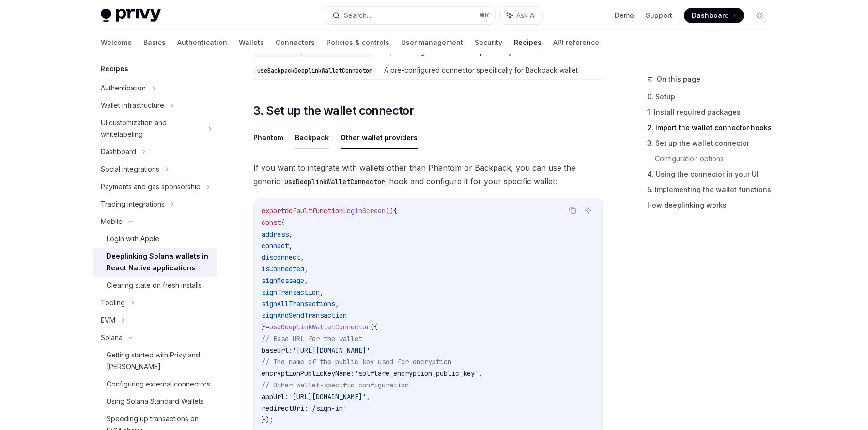  I want to click on a: 4. Using the connector in your UI, so click(711, 174).